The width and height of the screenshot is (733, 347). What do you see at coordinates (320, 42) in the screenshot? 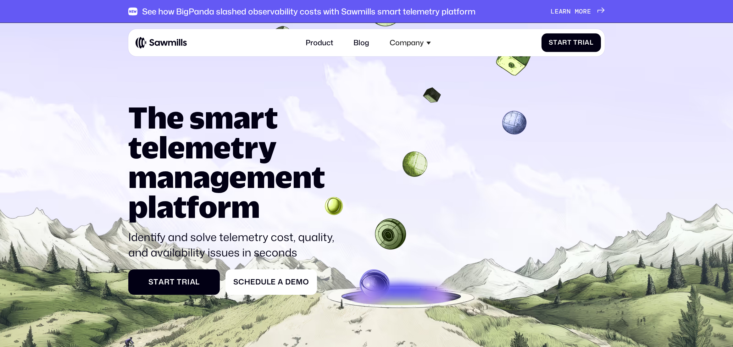
I see `a: Product` at bounding box center [320, 42].